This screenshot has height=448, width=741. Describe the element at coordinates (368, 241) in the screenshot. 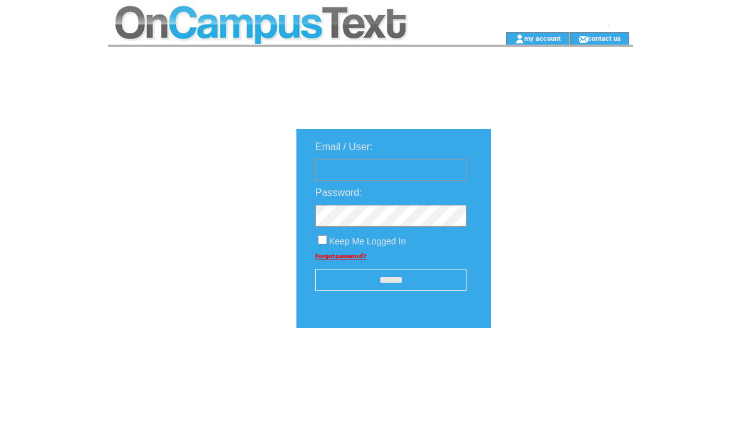

I see `span: Keep Me Logged In` at that location.